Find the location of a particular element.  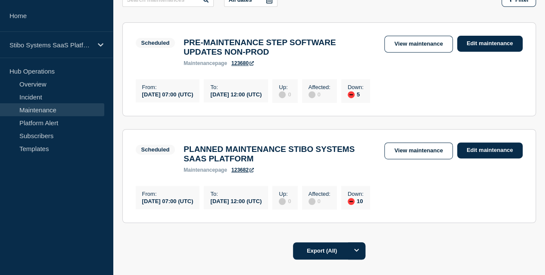

p: Stibo Systems SaaS Platform Status is located at coordinates (51, 45).